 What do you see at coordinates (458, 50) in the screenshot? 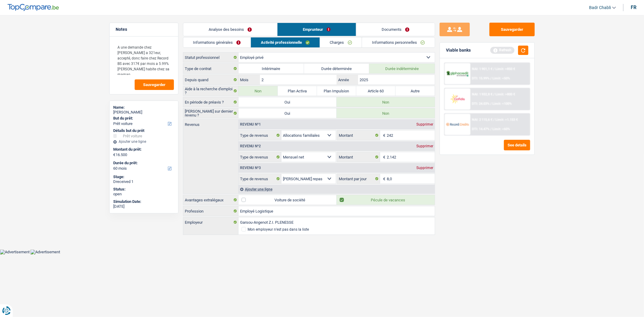
I see `div: Viable banks` at bounding box center [458, 50].